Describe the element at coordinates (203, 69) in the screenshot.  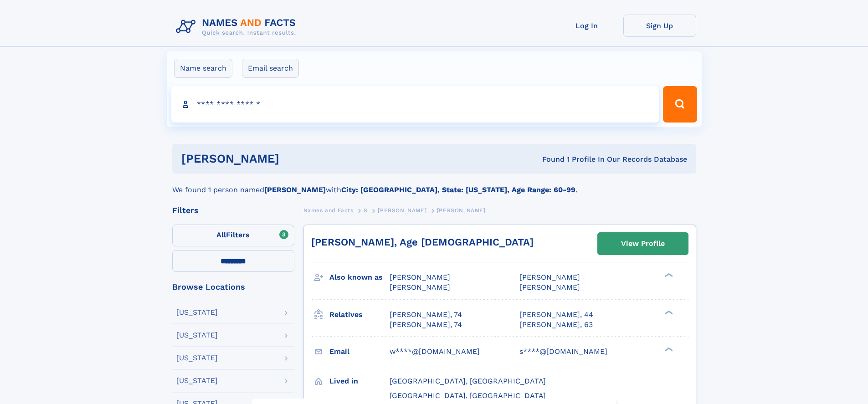
I see `label: Name search` at that location.